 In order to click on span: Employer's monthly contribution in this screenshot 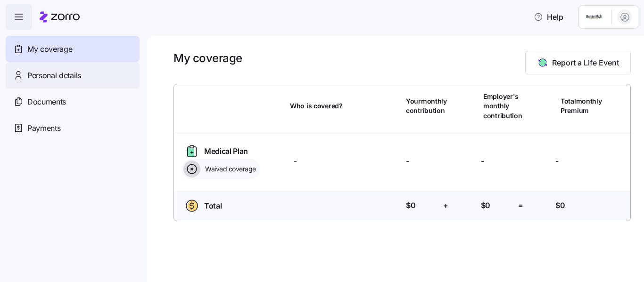, I will do `click(502, 106)`.